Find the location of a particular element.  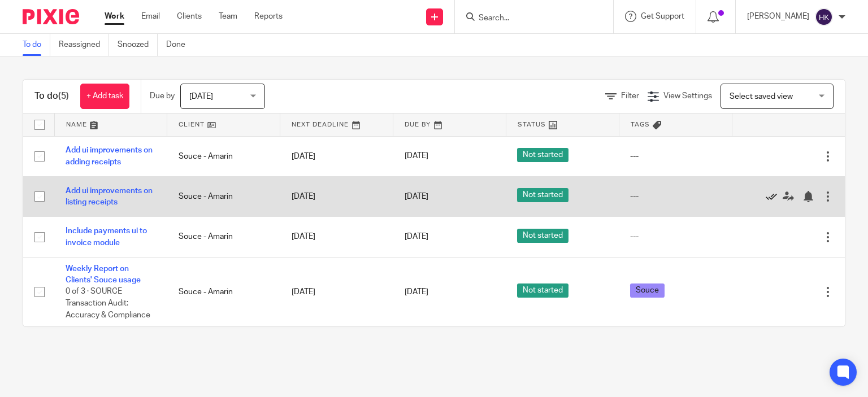

a: Clients is located at coordinates (189, 17).